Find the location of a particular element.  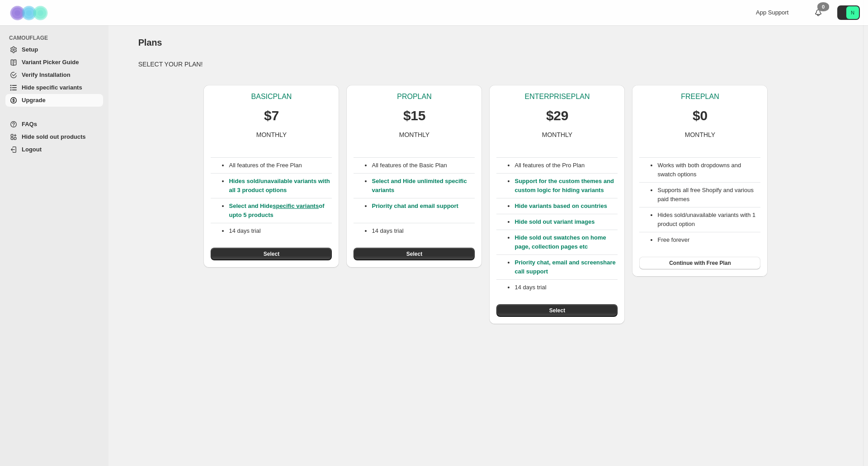

a: Verify Installation is located at coordinates (54, 75).